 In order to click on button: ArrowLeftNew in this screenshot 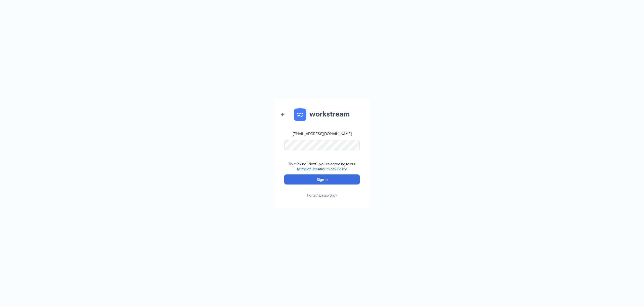, I will do `click(283, 115)`.